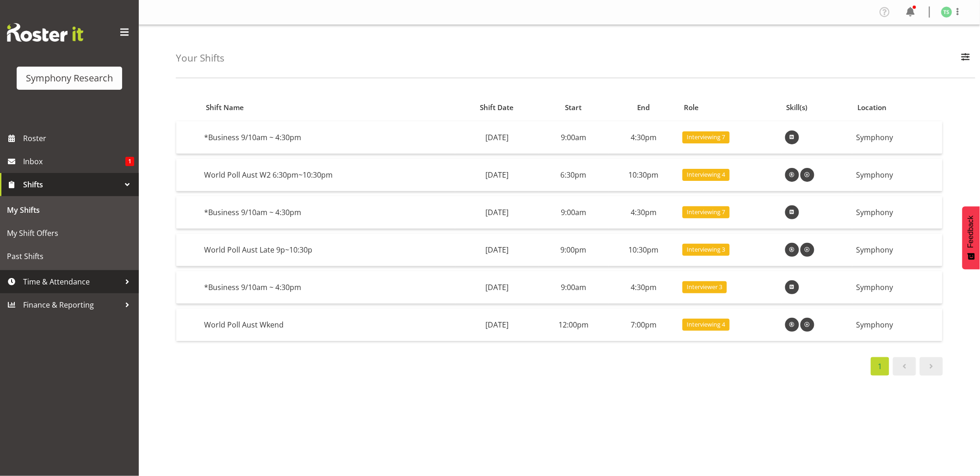 This screenshot has height=476, width=980. I want to click on button: Filter Employees, so click(966, 58).